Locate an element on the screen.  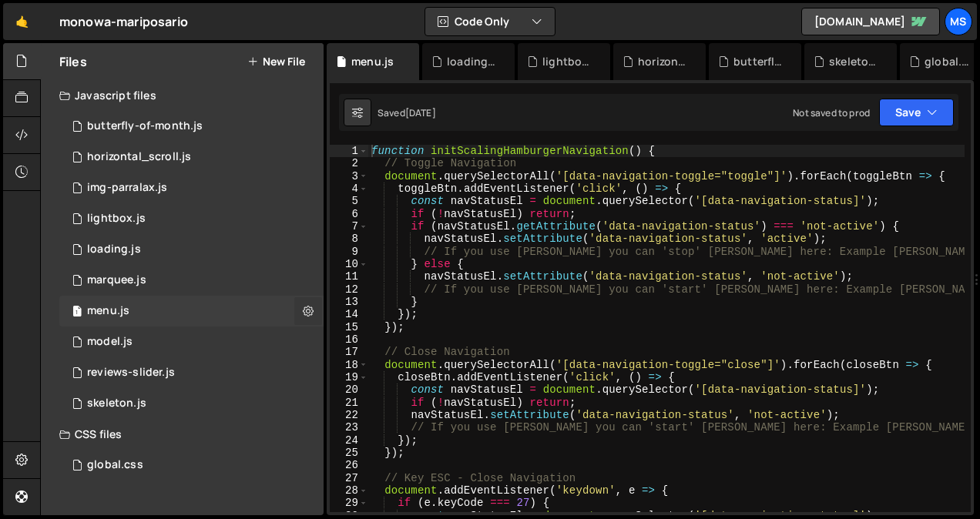
div: 14 is located at coordinates (349, 314).